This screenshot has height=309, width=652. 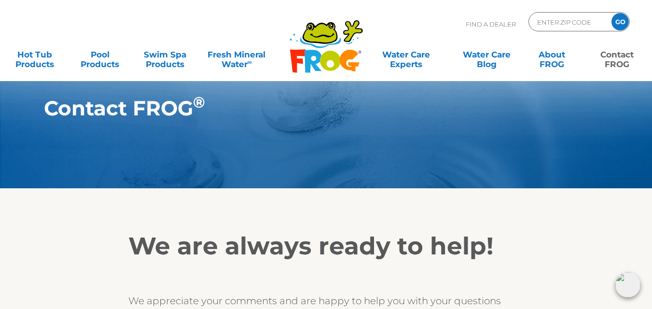 I want to click on p: Find A Dealer, so click(x=491, y=24).